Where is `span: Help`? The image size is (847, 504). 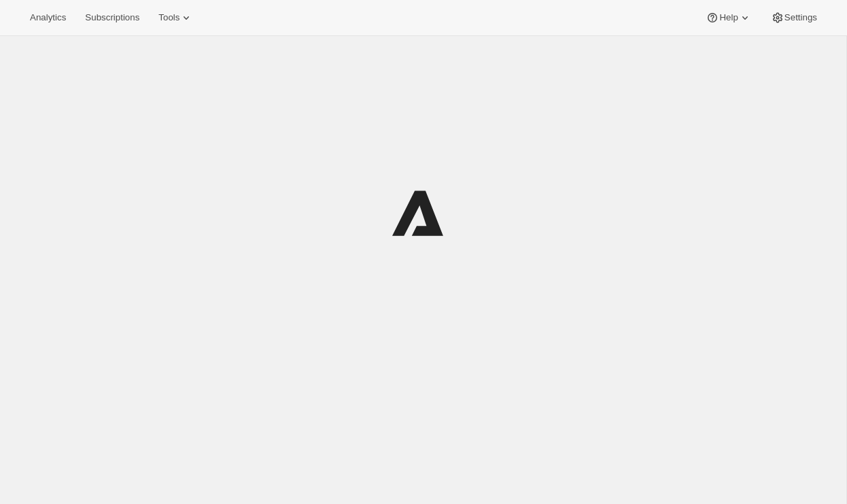 span: Help is located at coordinates (728, 18).